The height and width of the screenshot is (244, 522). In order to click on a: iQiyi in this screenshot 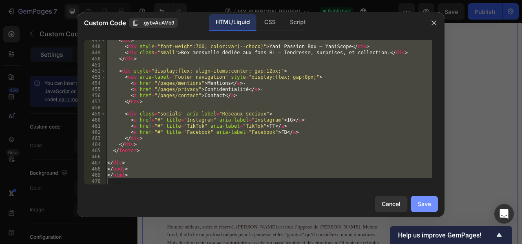, I will do `click(92, 200)`.